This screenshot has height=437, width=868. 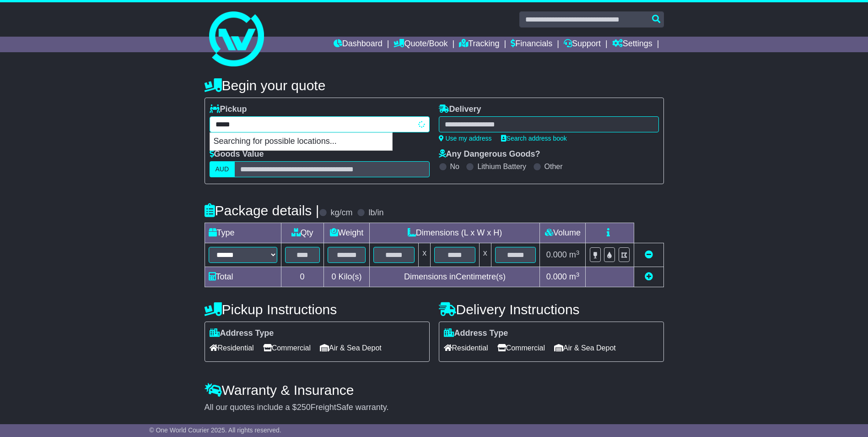 What do you see at coordinates (319, 124) in the screenshot?
I see `typeahead: Please provide city` at bounding box center [319, 124].